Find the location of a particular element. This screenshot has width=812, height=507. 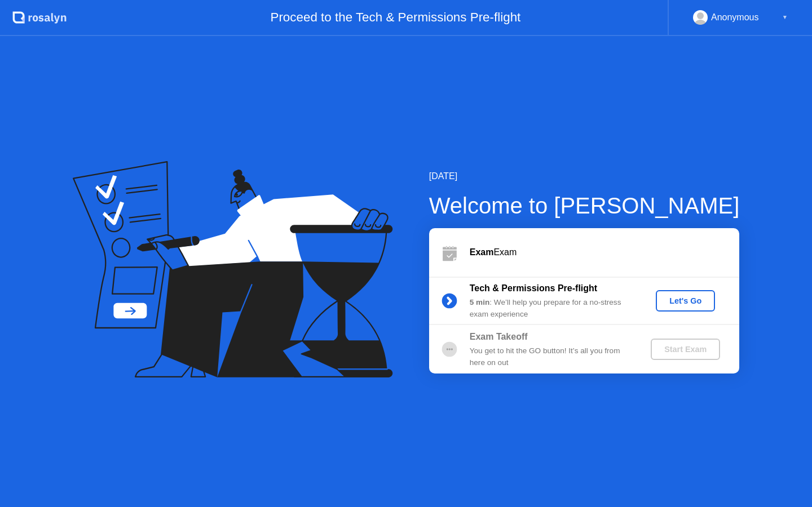

button: Start Exam is located at coordinates (685, 349).